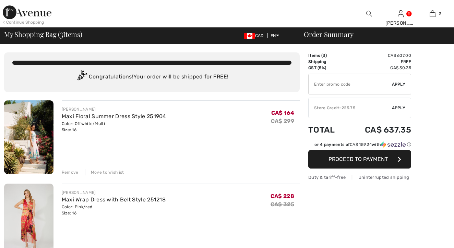 The width and height of the screenshot is (454, 248). Describe the element at coordinates (358, 159) in the screenshot. I see `span: Proceed to Payment` at that location.